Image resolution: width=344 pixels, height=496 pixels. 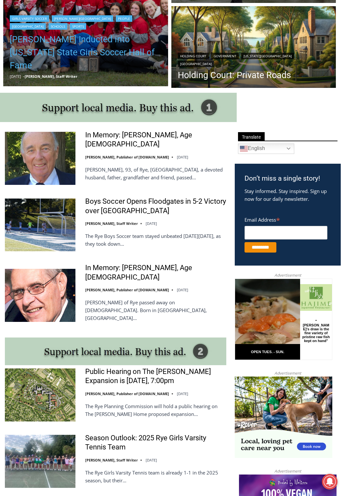 What do you see at coordinates (156, 442) in the screenshot?
I see `a: Season Outlook: 2025 Rye Girls Varsity Tennis Team` at bounding box center [156, 442].